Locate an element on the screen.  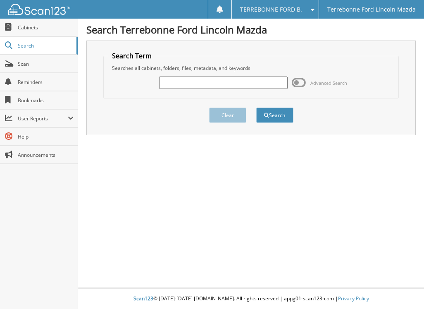
span: Reminders is located at coordinates (45, 82).